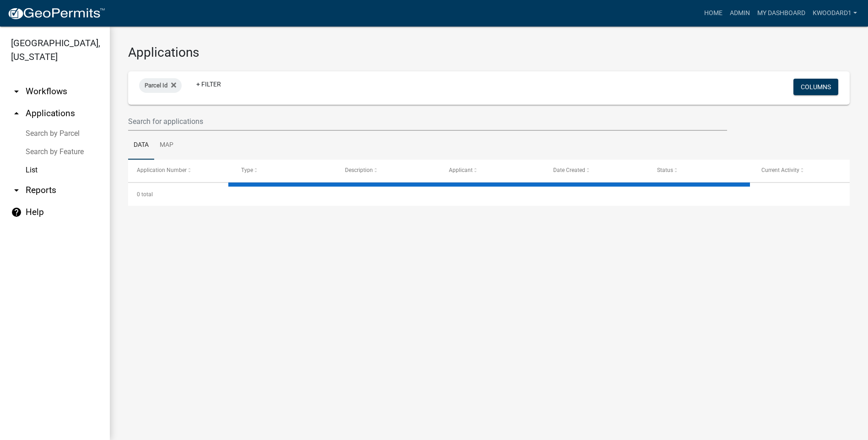  Describe the element at coordinates (780, 170) in the screenshot. I see `span: Current Activity` at that location.